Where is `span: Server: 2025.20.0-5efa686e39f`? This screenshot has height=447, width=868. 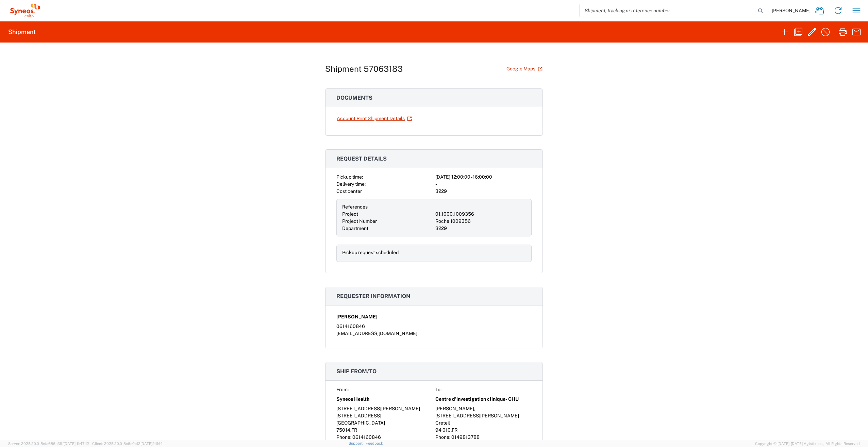 span: Server: 2025.20.0-5efa686e39f is located at coordinates (49, 443).